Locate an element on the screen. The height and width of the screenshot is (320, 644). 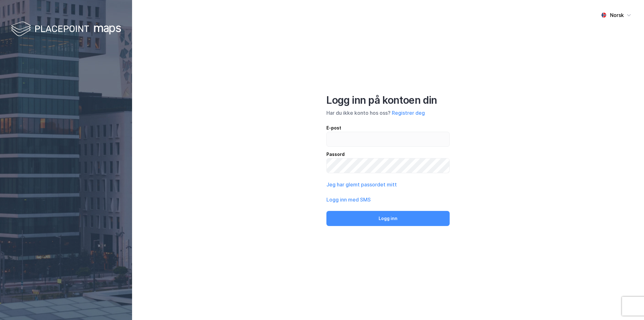
button: Logg inn is located at coordinates (388, 218).